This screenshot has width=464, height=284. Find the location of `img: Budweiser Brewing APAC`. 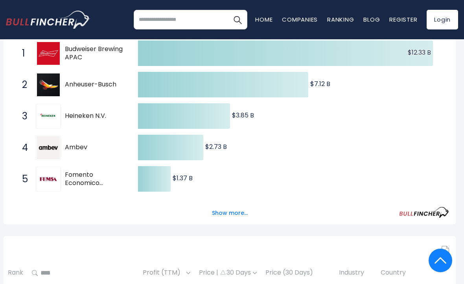

img: Budweiser Brewing APAC is located at coordinates (48, 54).